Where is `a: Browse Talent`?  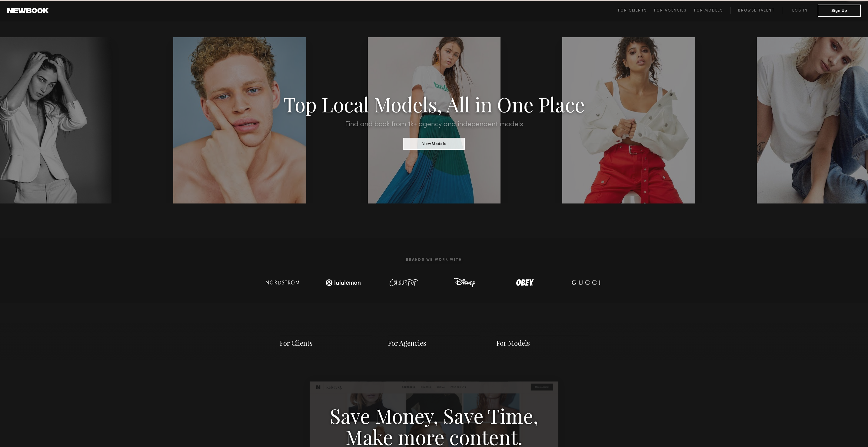
a: Browse Talent is located at coordinates (756, 11).